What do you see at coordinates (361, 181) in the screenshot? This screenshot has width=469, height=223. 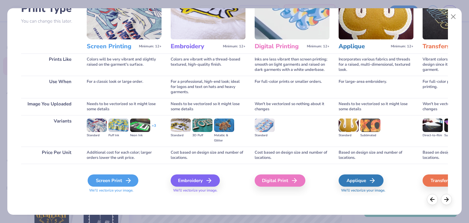 I see `div: Applique` at bounding box center [361, 181].